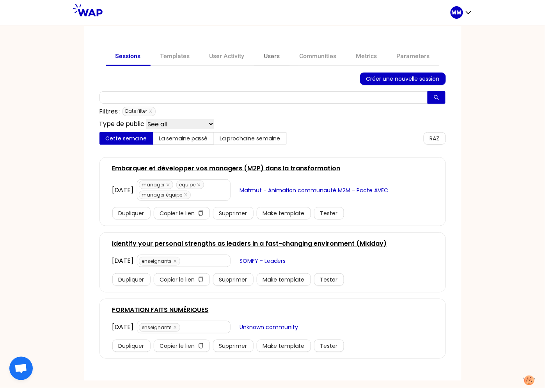 The width and height of the screenshot is (545, 388). I want to click on button: MM, so click(461, 12).